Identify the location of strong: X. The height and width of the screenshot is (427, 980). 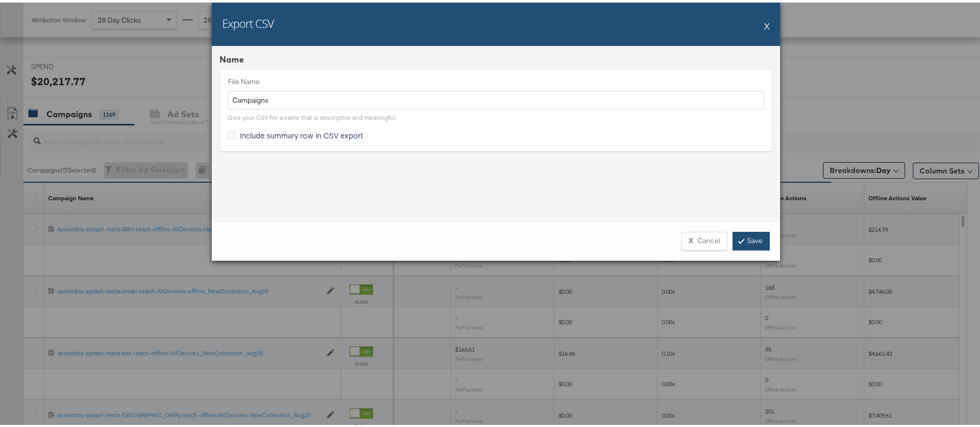
(691, 238).